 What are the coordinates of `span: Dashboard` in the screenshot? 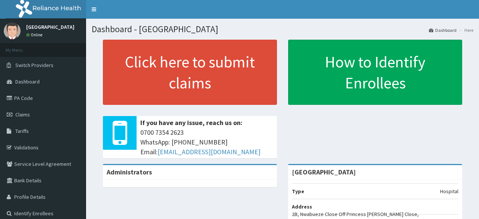 It's located at (27, 81).